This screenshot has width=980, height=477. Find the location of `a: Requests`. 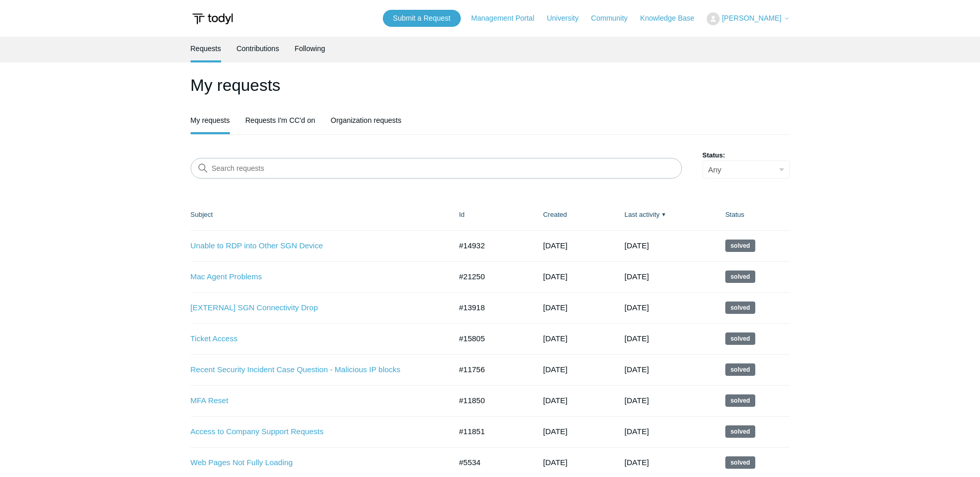

a: Requests is located at coordinates (206, 49).